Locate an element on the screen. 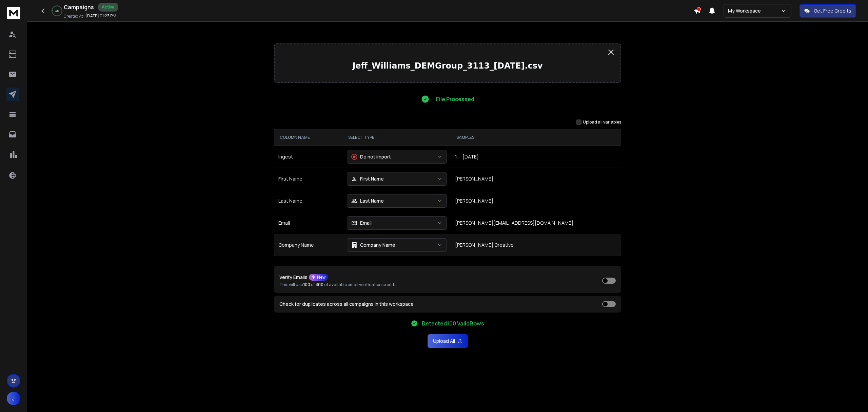 This screenshot has height=412, width=868. th: COLUMN NAME is located at coordinates (308, 138).